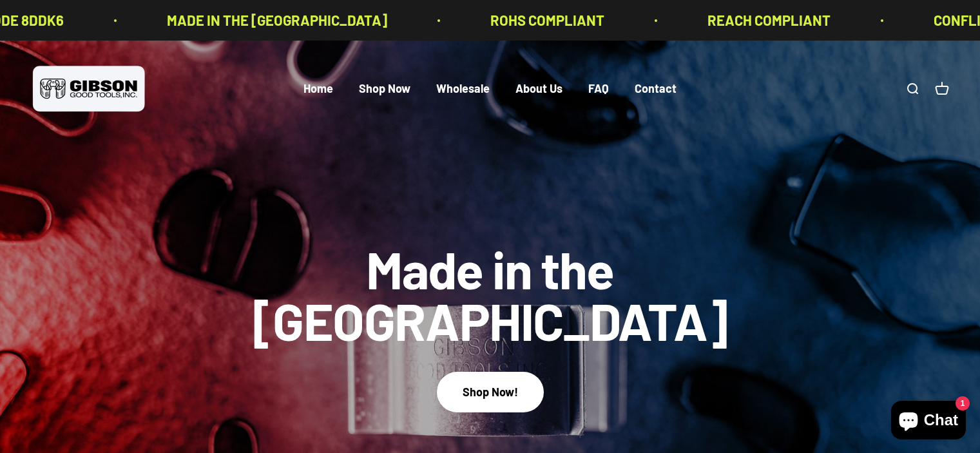 Image resolution: width=980 pixels, height=453 pixels. What do you see at coordinates (542, 20) in the screenshot?
I see `p: ROHS COMPLIANT` at bounding box center [542, 20].